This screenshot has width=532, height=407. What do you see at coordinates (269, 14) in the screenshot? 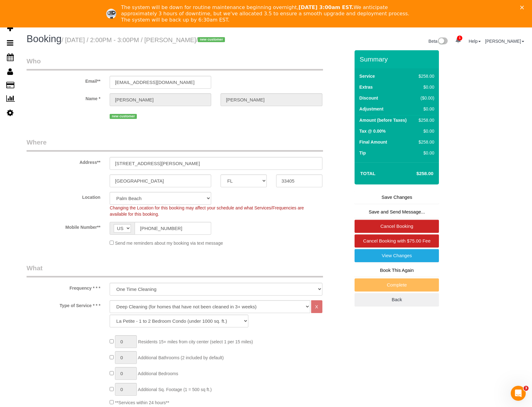
I see `div: The system will be down for routine maintenance beginning overnight, We anticipate approximately ...` at bounding box center [269, 14].